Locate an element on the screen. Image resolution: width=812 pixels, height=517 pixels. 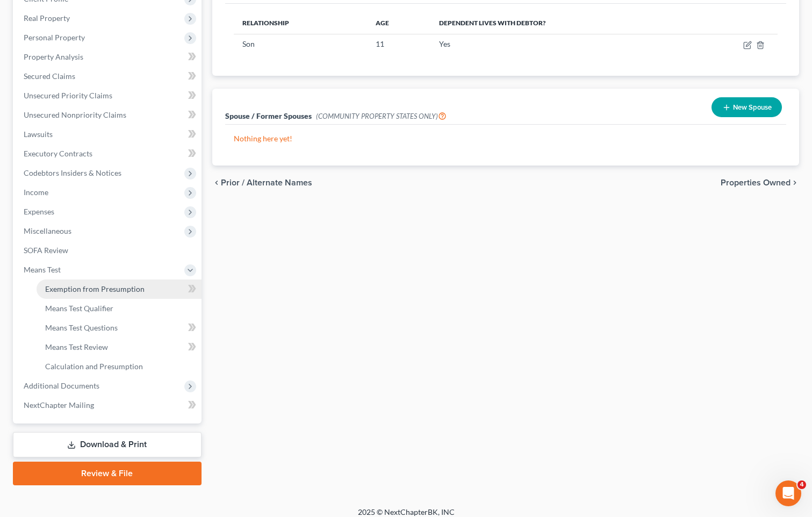
a: Executory Contracts is located at coordinates (108, 153).